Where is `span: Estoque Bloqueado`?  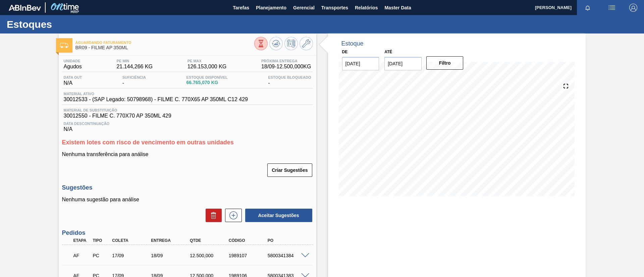
span: Estoque Bloqueado is located at coordinates (289, 77).